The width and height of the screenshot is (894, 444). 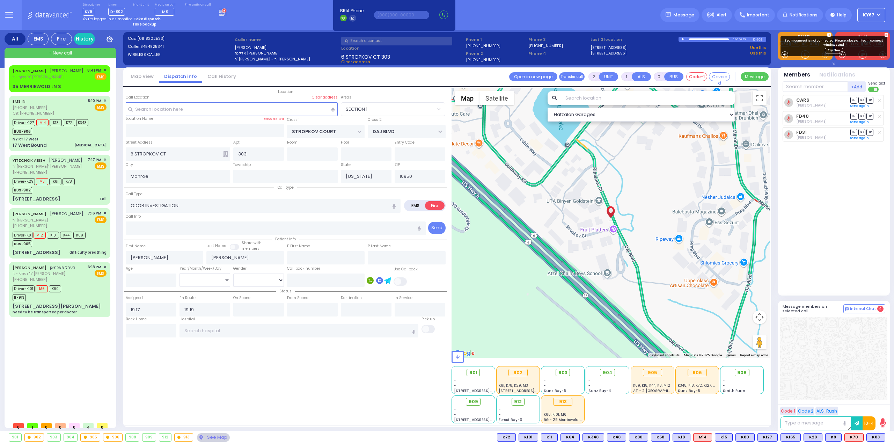 What do you see at coordinates (345, 142) in the screenshot?
I see `label: Floor` at bounding box center [345, 142].